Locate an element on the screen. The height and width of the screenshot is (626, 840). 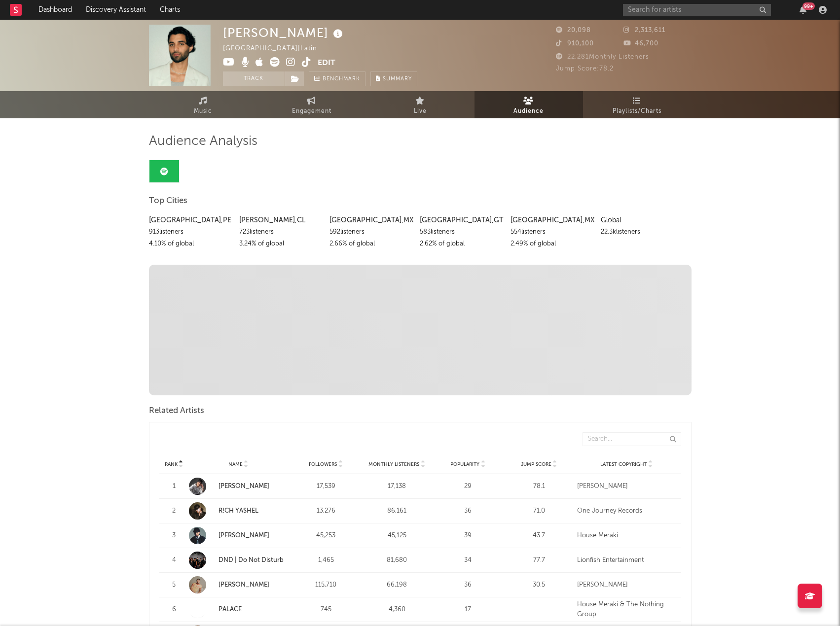
div: 4.10 % of global is located at coordinates (191, 244).